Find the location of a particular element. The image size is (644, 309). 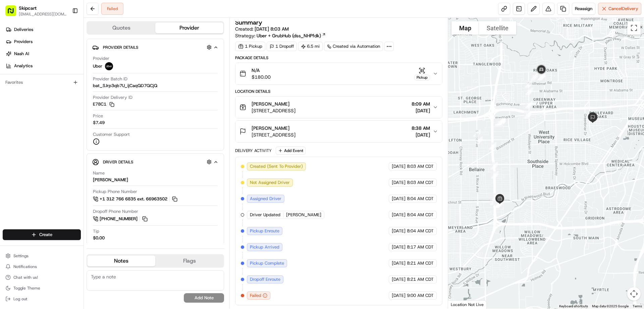

span: Analytics is located at coordinates (23, 66).